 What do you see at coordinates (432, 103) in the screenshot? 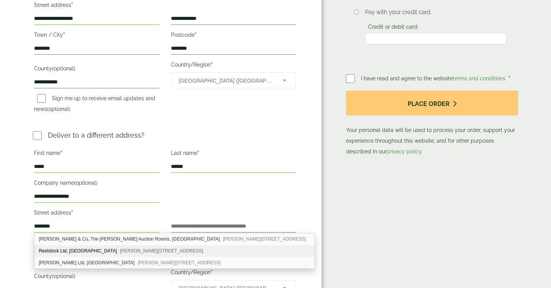
I see `button: Place order` at bounding box center [432, 103].